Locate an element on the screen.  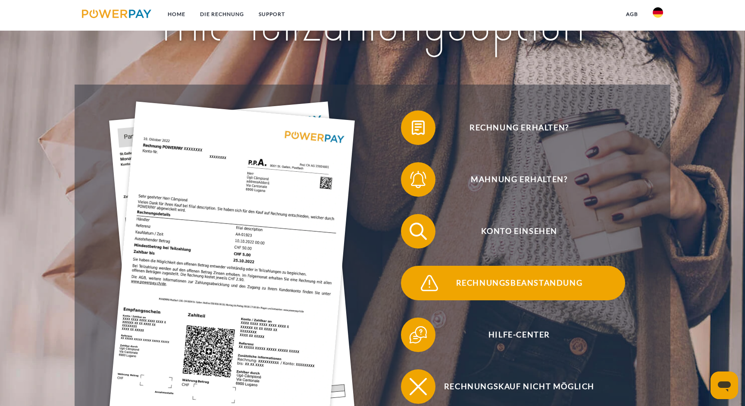
img: qb_bill.svg is located at coordinates (418, 128).